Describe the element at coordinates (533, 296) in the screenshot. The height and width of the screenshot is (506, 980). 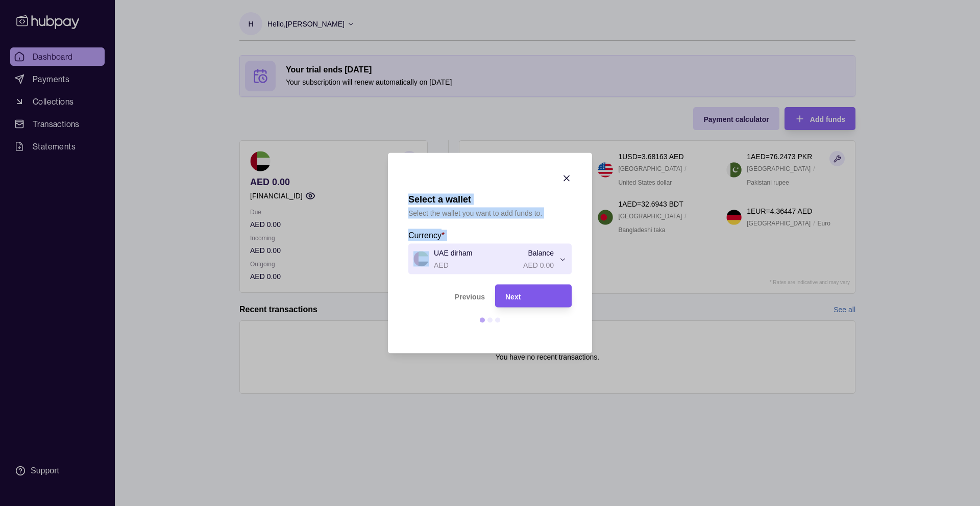
I see `button: Next` at that location.